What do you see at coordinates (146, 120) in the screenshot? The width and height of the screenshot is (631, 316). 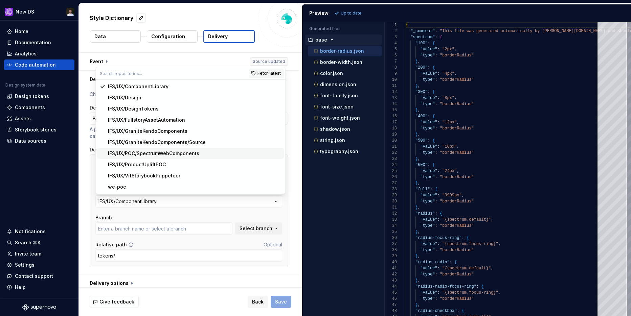 I see `div: IFS/UX/FullstoryAssetAutomation` at bounding box center [146, 120].